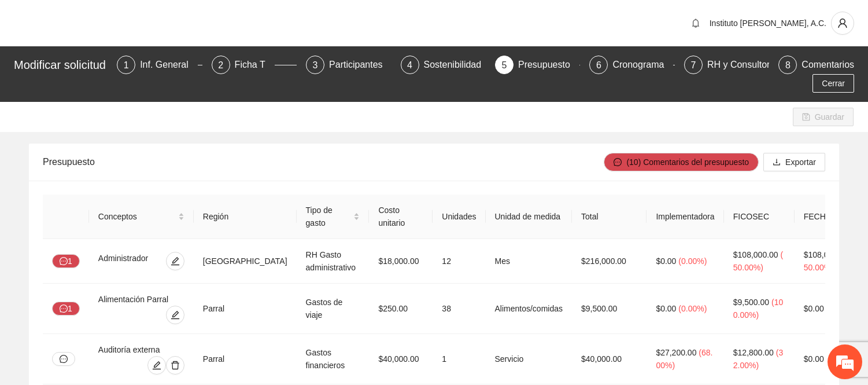 This screenshot has width=868, height=385. What do you see at coordinates (681, 162) in the screenshot?
I see `button: message(10) Comentarios del presupuesto` at bounding box center [681, 162].